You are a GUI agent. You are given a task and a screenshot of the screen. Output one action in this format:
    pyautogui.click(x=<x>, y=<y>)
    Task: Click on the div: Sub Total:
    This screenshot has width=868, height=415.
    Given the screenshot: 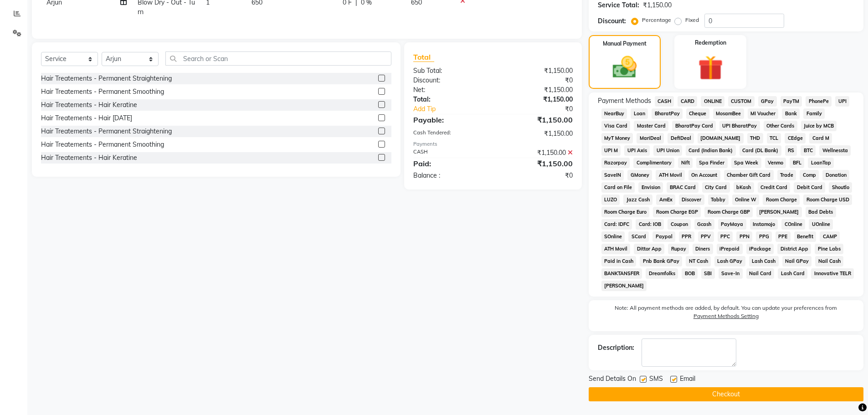 What is the action you would take?
    pyautogui.click(x=450, y=71)
    